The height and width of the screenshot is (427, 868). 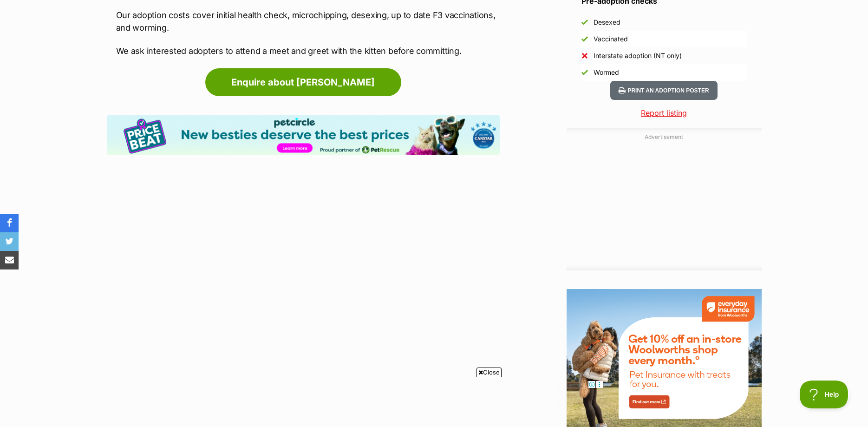 I want to click on div: Interstate adoption (NT only), so click(x=638, y=56).